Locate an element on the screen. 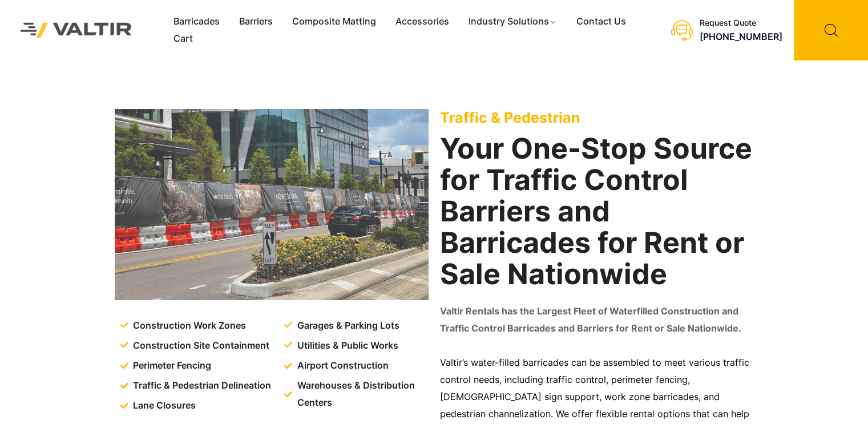 The image size is (868, 424). span: Construction Site Containment is located at coordinates (200, 346).